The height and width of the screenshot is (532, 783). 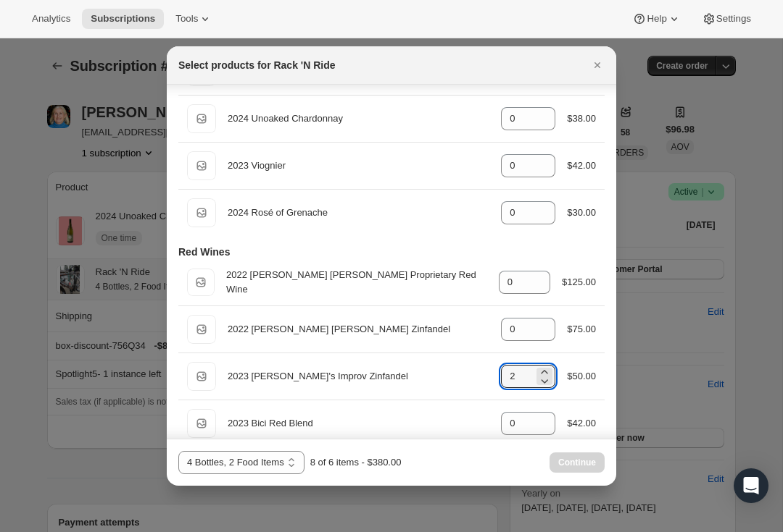 I want to click on h2: Select products for Rack 'N Ride, so click(x=256, y=65).